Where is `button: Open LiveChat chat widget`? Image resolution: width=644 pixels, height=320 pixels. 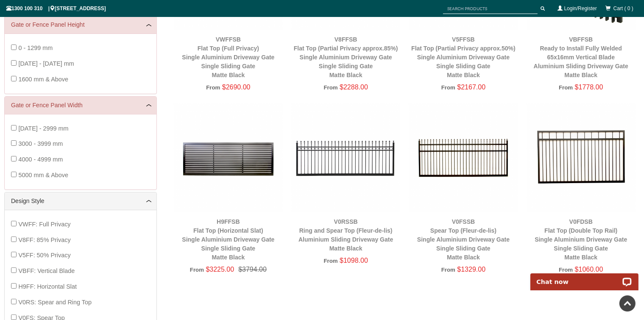 button: Open LiveChat chat widget is located at coordinates (102, 18).